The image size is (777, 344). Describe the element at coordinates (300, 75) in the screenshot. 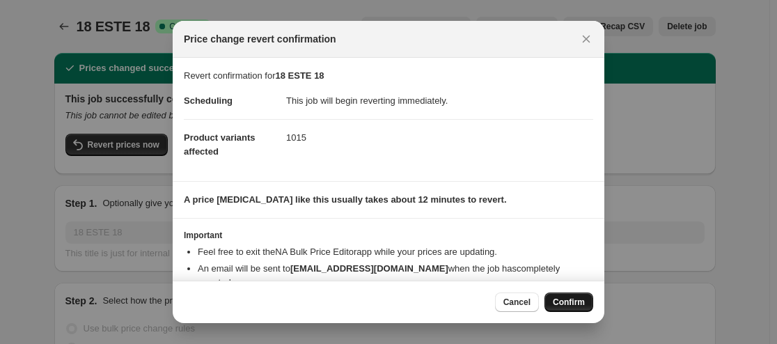

I see `b: 18 ESTE 18` at that location.